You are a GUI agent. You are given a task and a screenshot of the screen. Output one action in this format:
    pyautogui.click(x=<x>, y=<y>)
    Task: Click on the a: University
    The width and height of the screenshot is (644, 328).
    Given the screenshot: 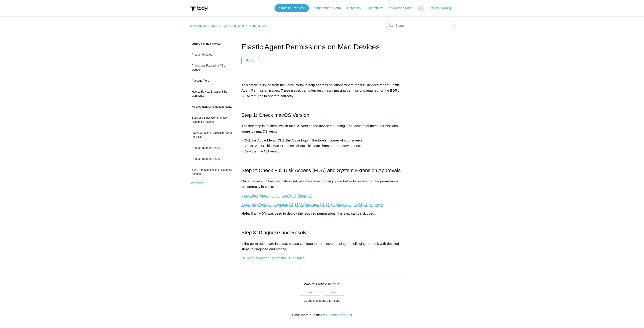 What is the action you would take?
    pyautogui.click(x=357, y=8)
    